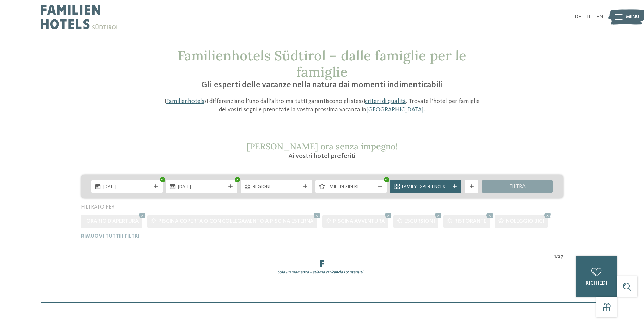  Describe the element at coordinates (555, 257) in the screenshot. I see `span: 1` at that location.